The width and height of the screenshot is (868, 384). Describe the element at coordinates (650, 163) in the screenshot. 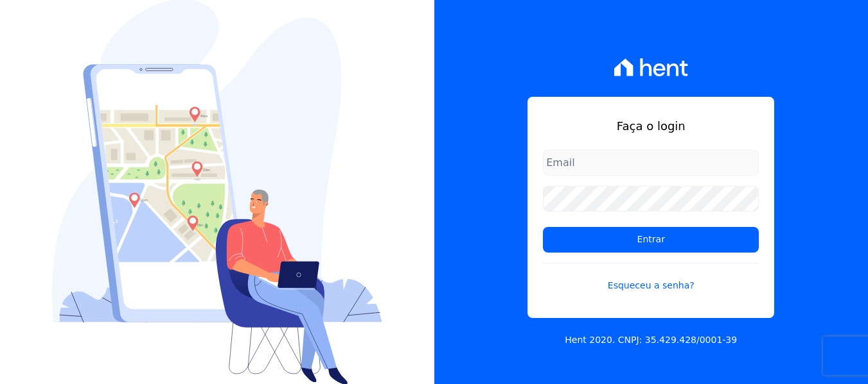

I see `input: Email` at that location.